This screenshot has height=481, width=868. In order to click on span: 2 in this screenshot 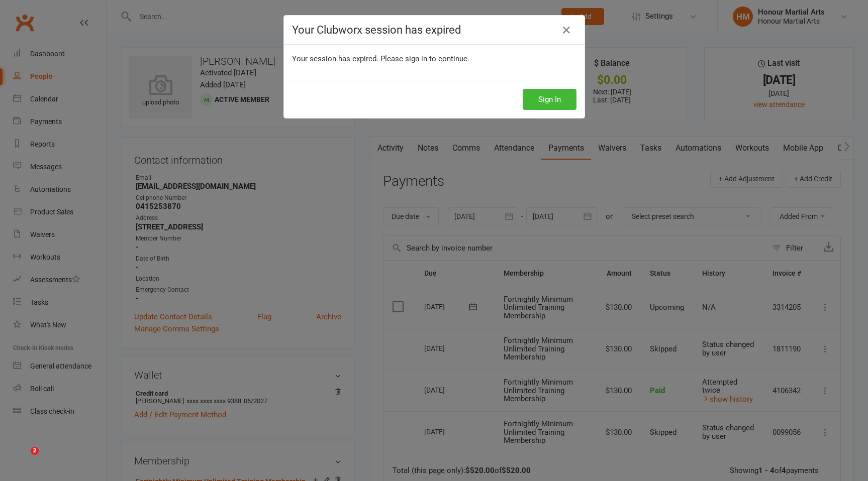, I will do `click(35, 451)`.